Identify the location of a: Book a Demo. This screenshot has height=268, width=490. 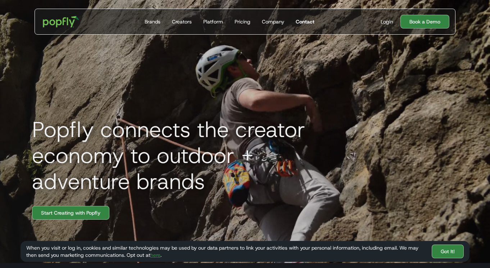
(425, 22).